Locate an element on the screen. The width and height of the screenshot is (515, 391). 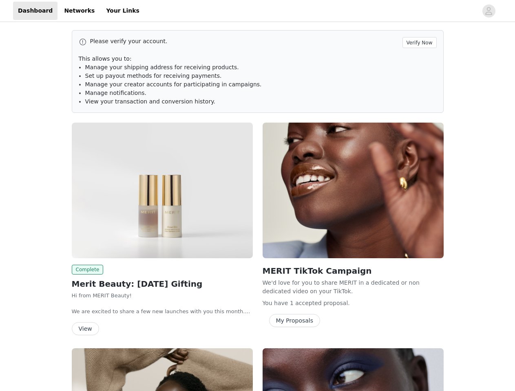
span: Set up payout methods for receiving payments. is located at coordinates (153, 76).